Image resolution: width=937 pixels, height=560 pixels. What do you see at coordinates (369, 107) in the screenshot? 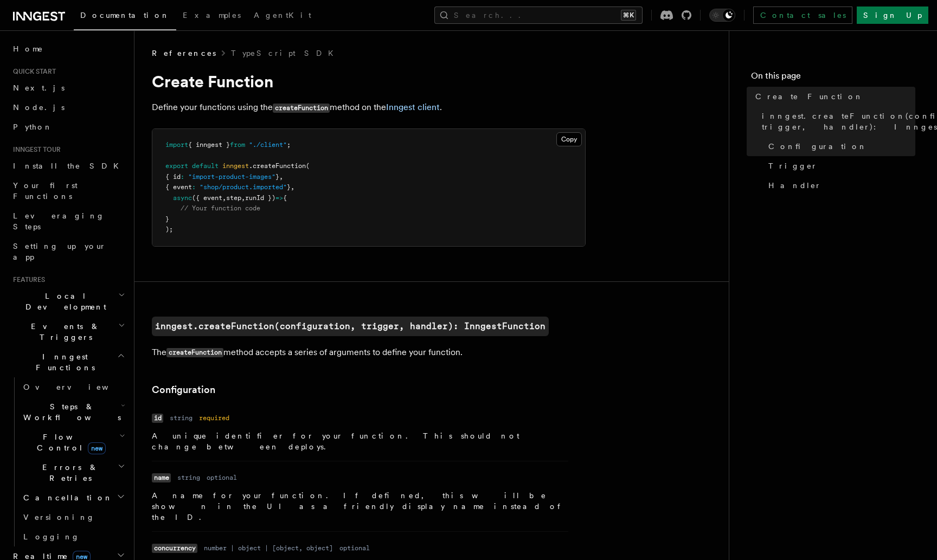
I see `p: Define your functions using the method on the .` at bounding box center [369, 107].